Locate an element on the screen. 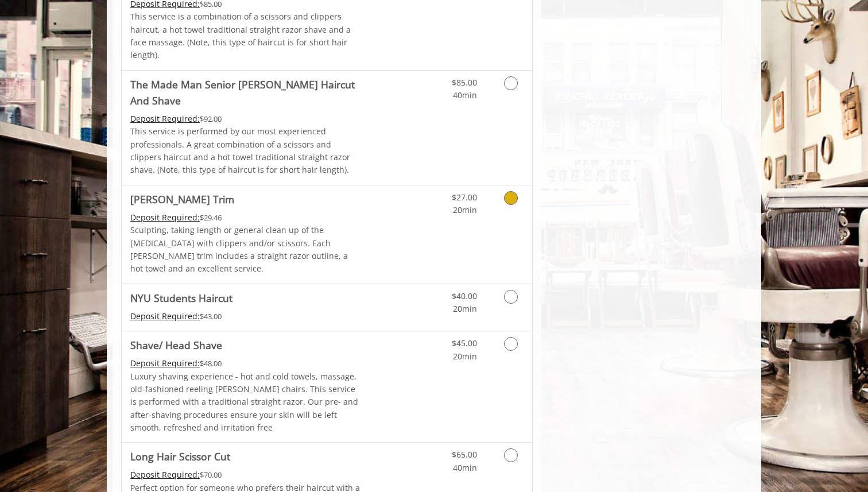 This screenshot has width=868, height=492. b: NYU Students Haircut is located at coordinates (181, 298).